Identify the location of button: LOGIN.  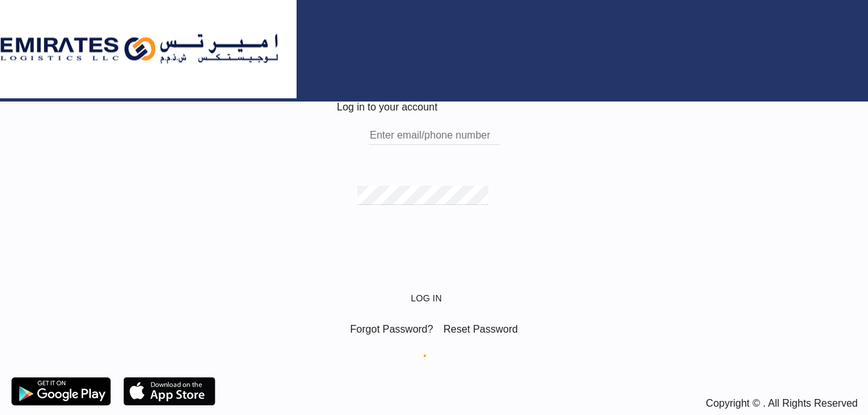
(434, 298).